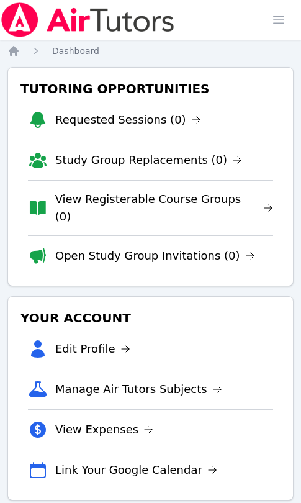  I want to click on a: View Registerable Course Groups (0), so click(164, 208).